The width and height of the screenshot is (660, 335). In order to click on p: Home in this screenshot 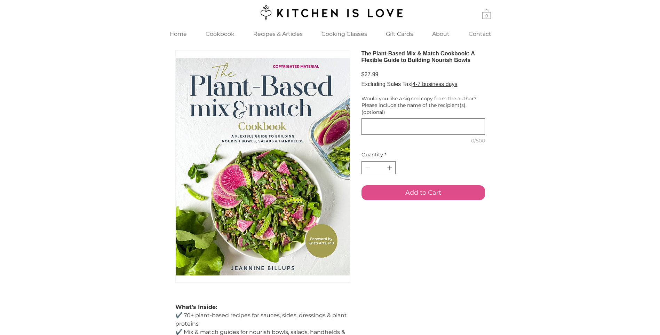, I will do `click(178, 34)`.